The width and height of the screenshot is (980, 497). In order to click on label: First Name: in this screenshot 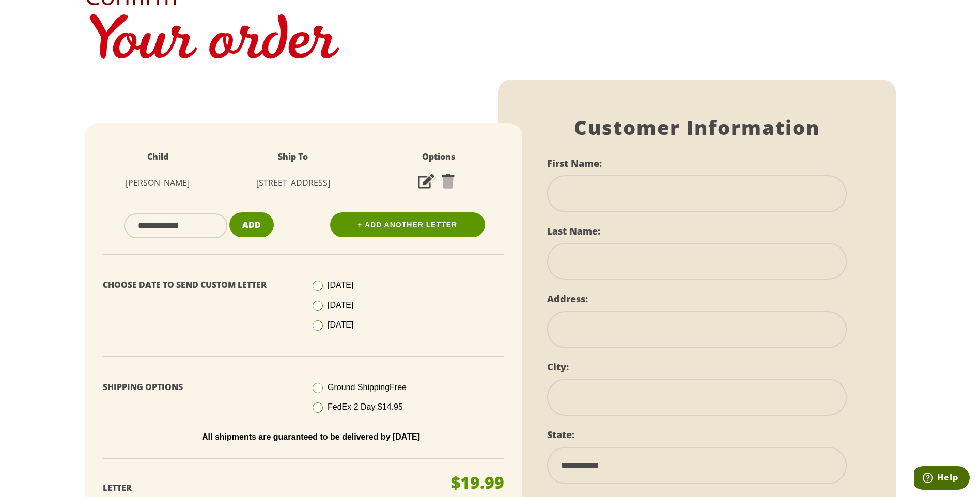, I will do `click(574, 163)`.